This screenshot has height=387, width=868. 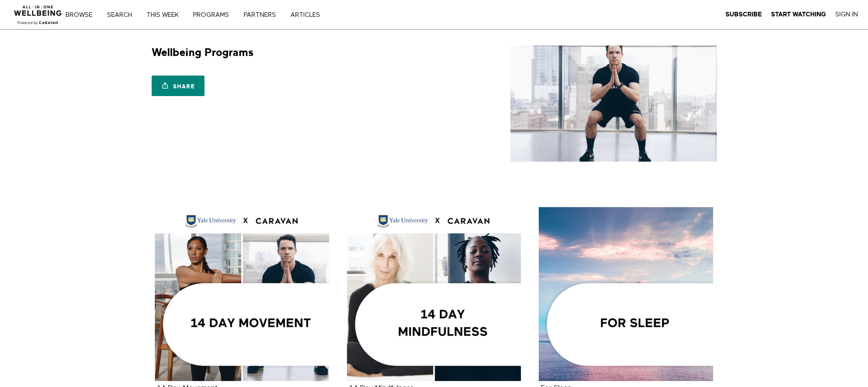 I want to click on a: THIS WEEK, so click(x=166, y=15).